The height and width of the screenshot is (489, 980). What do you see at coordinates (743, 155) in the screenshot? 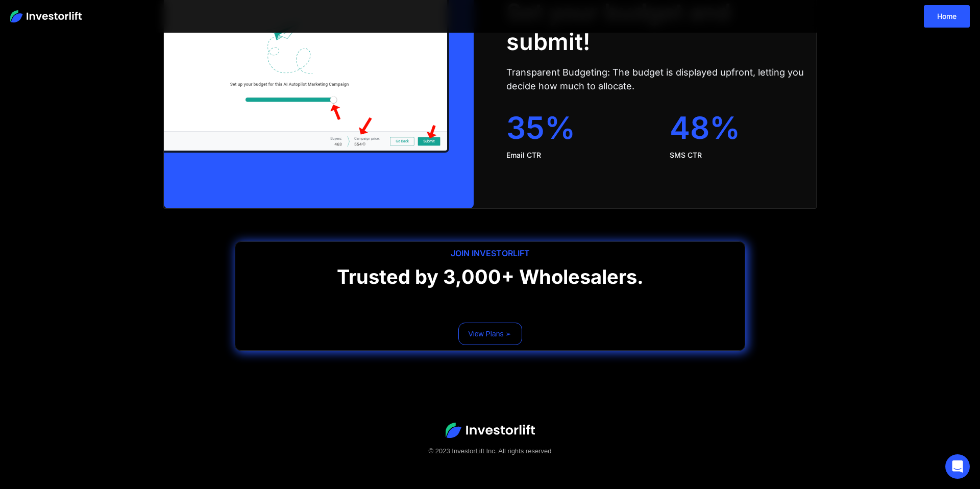
I see `div: SMS CTR` at bounding box center [743, 155].